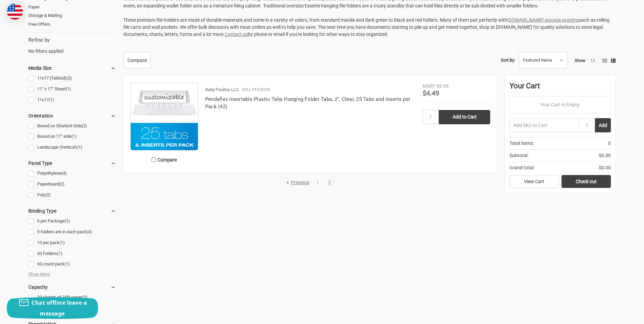 This screenshot has height=324, width=644. Describe the element at coordinates (72, 68) in the screenshot. I see `h5: Media Size` at that location.